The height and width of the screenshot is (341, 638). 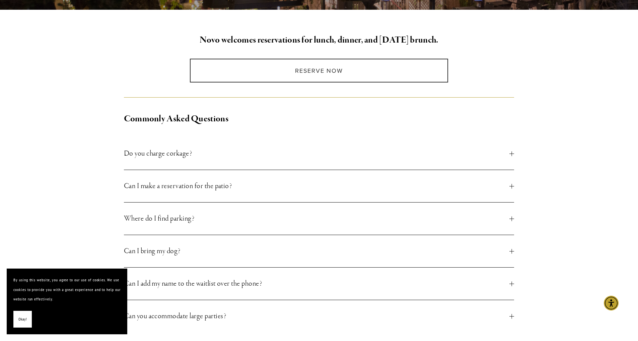 What do you see at coordinates (317, 186) in the screenshot?
I see `span: Can I make a reservation for the patio?` at bounding box center [317, 186].